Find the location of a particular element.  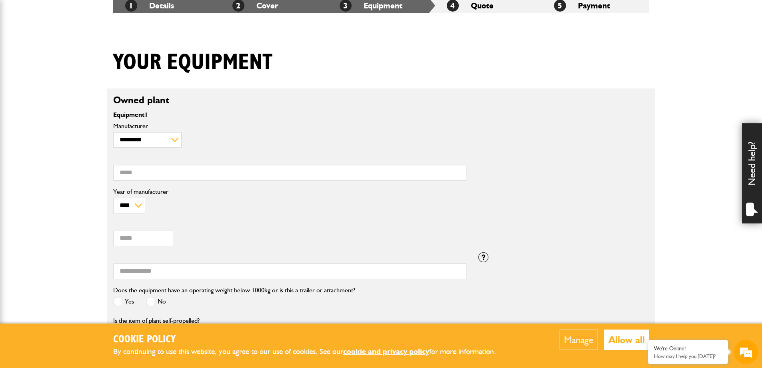

button: Manage is located at coordinates (579, 339).